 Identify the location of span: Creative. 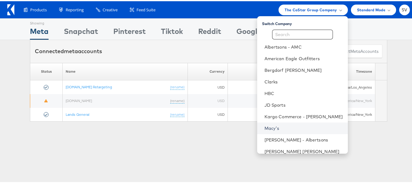
(110, 9).